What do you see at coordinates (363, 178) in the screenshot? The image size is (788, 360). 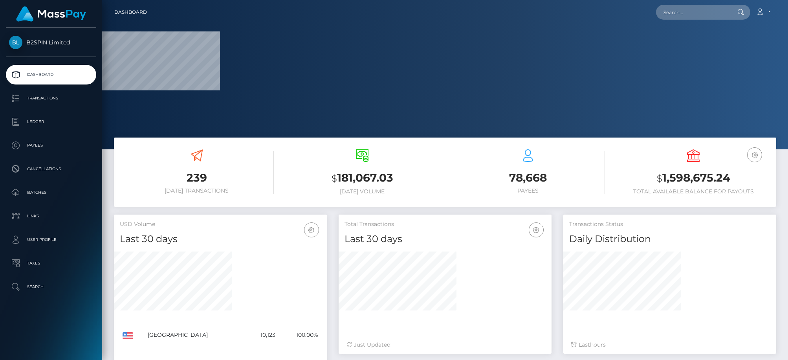 I see `h3: 181,067.03` at bounding box center [363, 178].